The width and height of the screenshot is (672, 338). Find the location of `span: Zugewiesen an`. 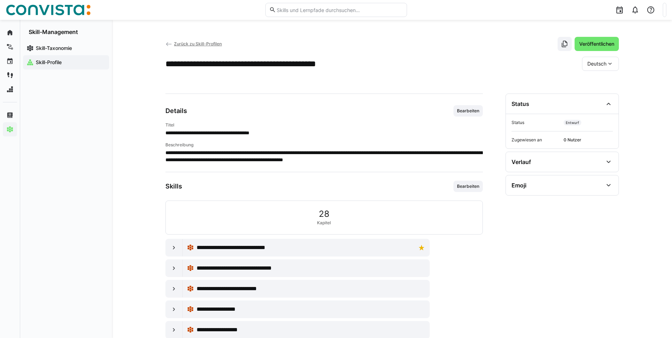

span: Zugewiesen an is located at coordinates (536, 140).